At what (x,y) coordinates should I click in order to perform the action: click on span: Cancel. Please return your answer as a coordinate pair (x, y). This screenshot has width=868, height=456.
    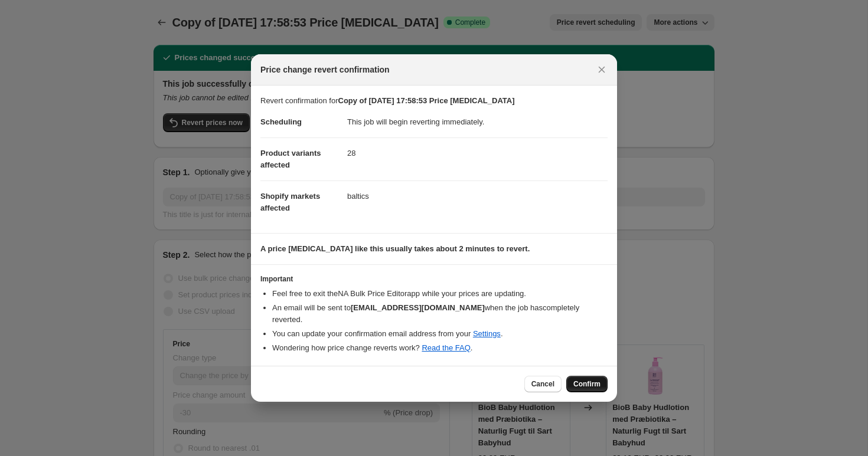
    Looking at the image, I should click on (542, 384).